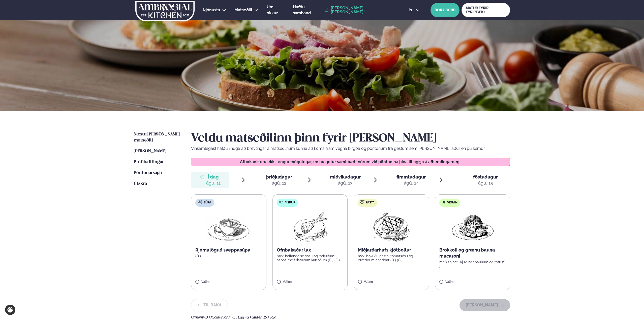  What do you see at coordinates (228, 250) in the screenshot?
I see `p: Rjómalöguð sveppasúpa` at bounding box center [228, 250].